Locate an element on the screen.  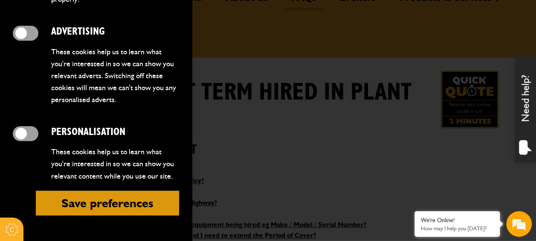
p: These cookies help us to learn what you're interested in so we can show you relevant adverts. Swi... is located at coordinates (115, 76).